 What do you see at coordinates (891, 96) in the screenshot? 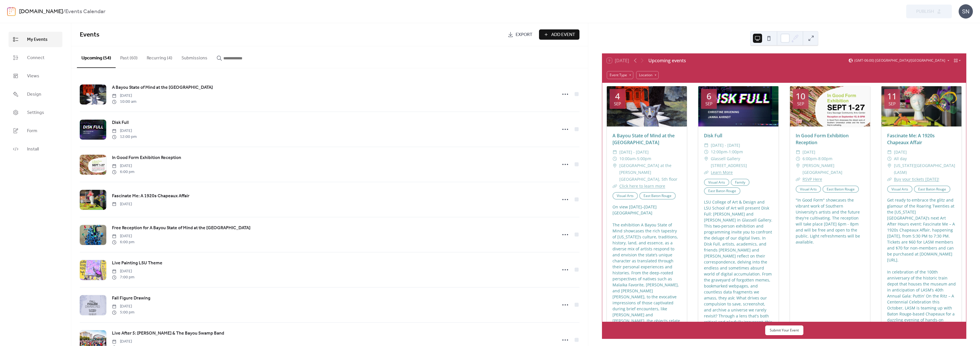
I see `div: 11` at bounding box center [891, 96].